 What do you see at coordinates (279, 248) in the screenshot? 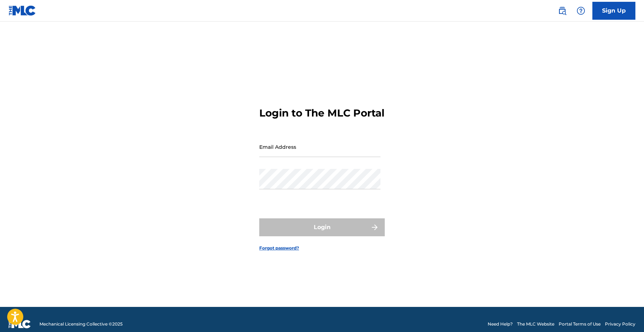
I see `a: Forgot password?` at bounding box center [279, 248].